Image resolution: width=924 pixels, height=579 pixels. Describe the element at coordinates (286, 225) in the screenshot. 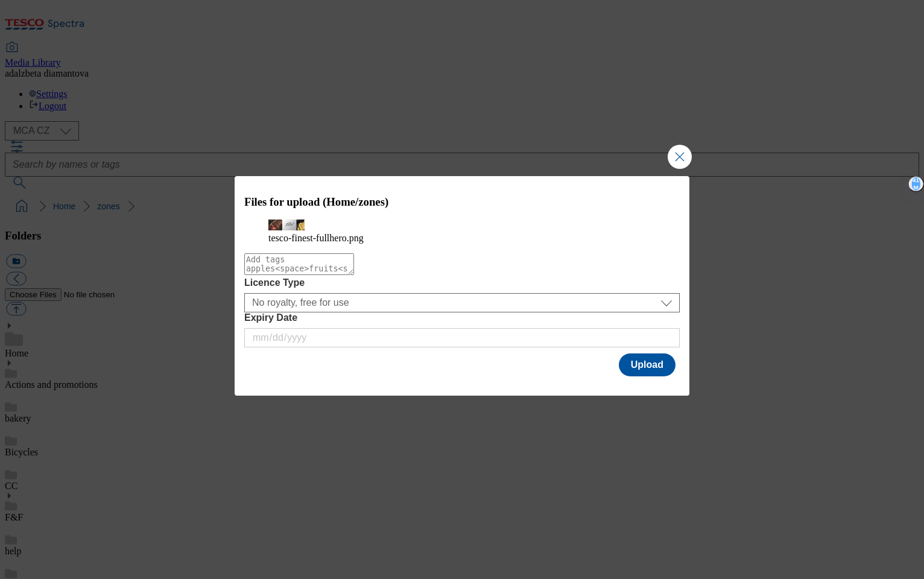

I see `img: preview` at that location.